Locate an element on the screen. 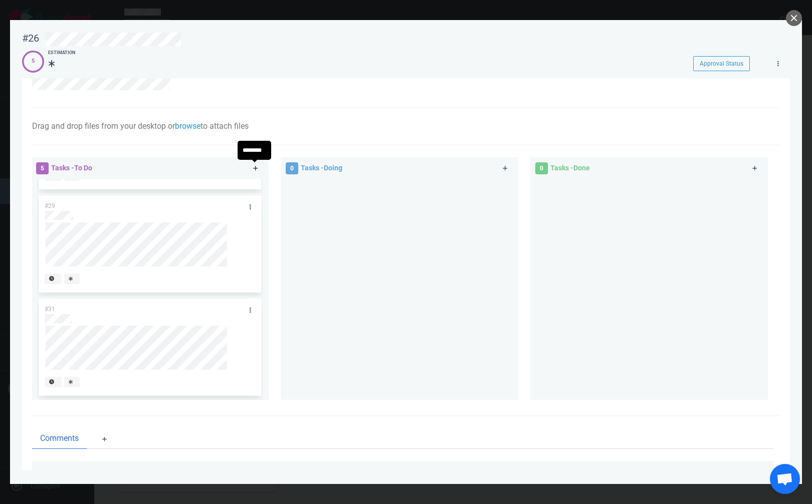 The height and width of the screenshot is (504, 812). div: Estimation is located at coordinates (62, 53).